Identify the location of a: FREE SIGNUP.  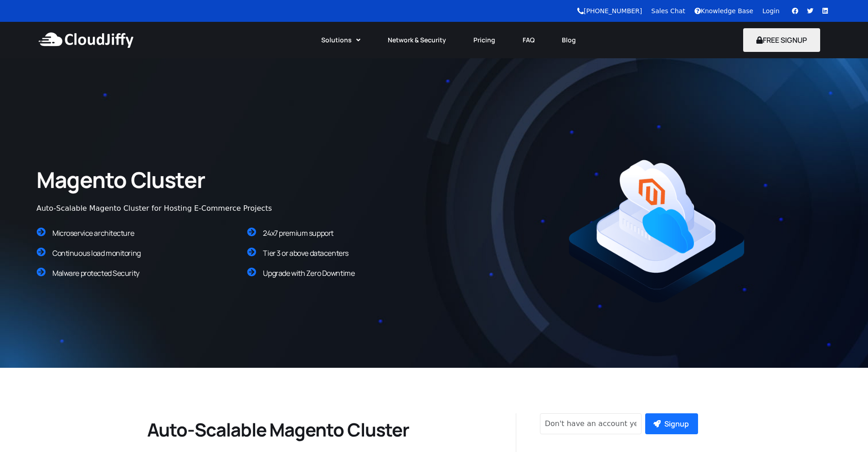
(782, 40).